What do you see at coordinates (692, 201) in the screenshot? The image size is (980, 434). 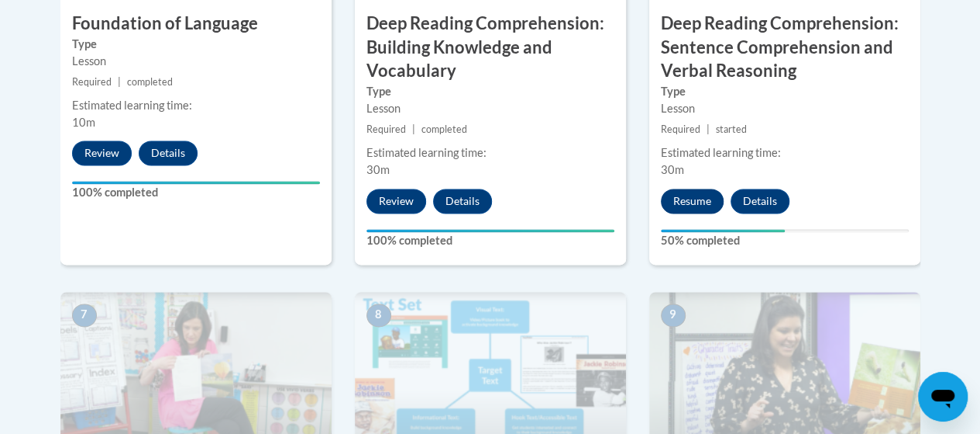 I see `button: Resume` at bounding box center [692, 201].